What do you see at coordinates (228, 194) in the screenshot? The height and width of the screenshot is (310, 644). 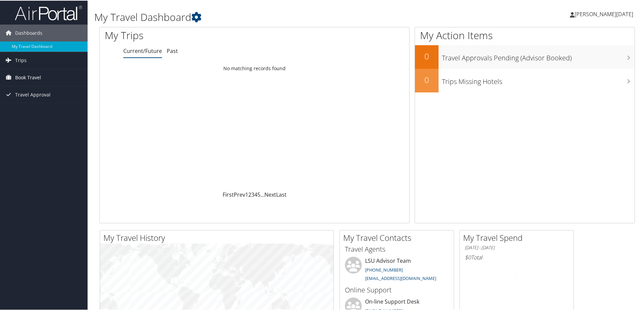 I see `a: First` at bounding box center [228, 194].